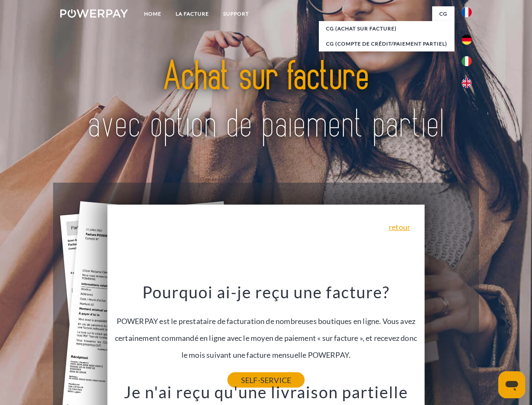  Describe the element at coordinates (387, 44) in the screenshot. I see `a: CG (Compte de crédit/paiement partiel)` at that location.